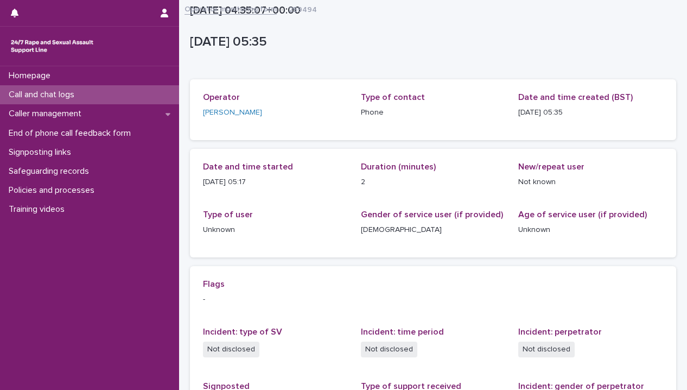 This screenshot has width=687, height=390. Describe the element at coordinates (31, 75) in the screenshot. I see `p: Homepage` at that location.